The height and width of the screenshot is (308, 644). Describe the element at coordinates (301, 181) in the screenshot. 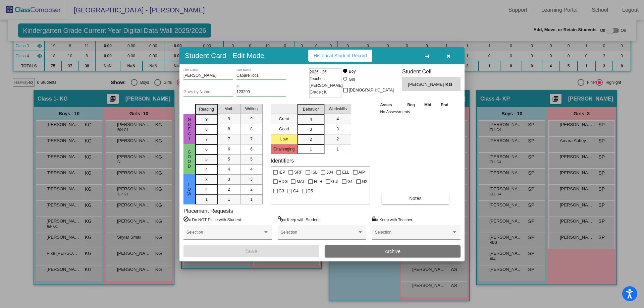

I see `span: MAT` at that location.